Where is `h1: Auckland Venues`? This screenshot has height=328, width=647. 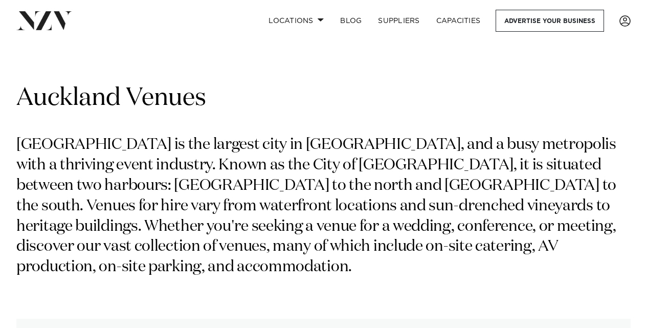 h1: Auckland Venues is located at coordinates (323, 98).